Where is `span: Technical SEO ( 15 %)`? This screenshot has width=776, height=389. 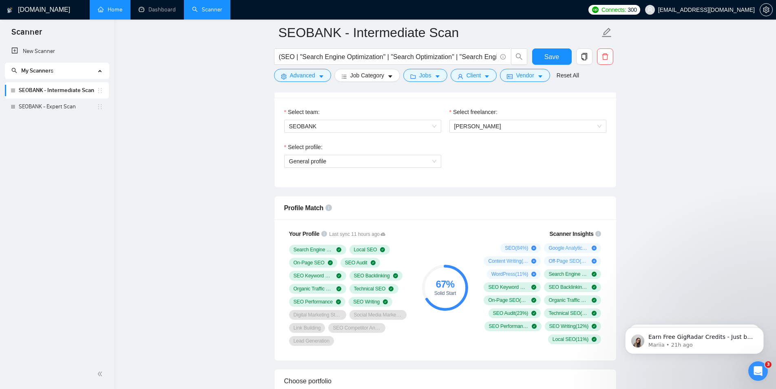
span: Technical SEO ( 15 %) is located at coordinates (568, 313).